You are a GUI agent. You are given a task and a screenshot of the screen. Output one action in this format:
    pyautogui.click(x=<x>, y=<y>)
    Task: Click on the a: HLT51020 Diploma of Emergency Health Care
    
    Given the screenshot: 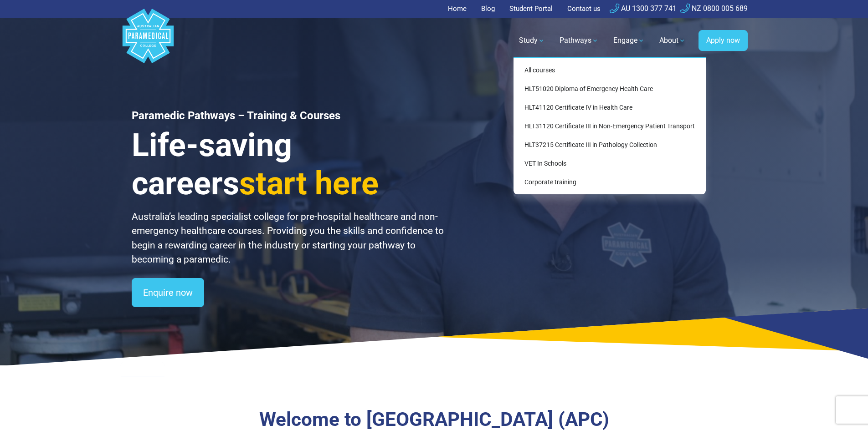 What is the action you would take?
    pyautogui.click(x=609, y=89)
    